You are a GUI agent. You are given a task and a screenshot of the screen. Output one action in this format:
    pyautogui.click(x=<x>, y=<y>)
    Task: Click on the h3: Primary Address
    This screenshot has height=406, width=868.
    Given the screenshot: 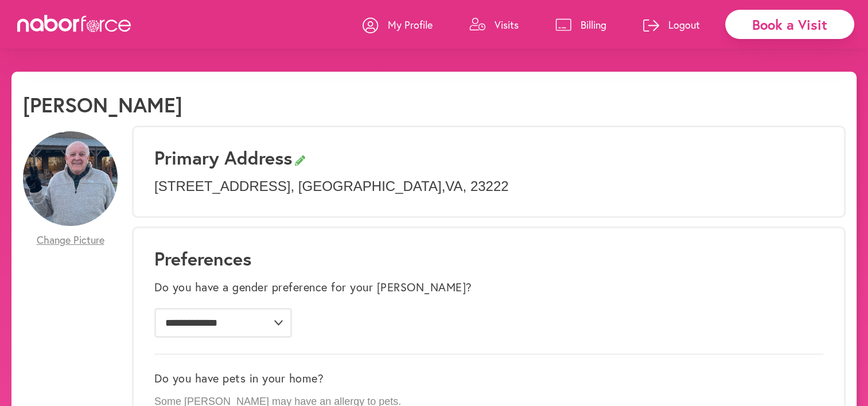 What is the action you would take?
    pyautogui.click(x=489, y=158)
    